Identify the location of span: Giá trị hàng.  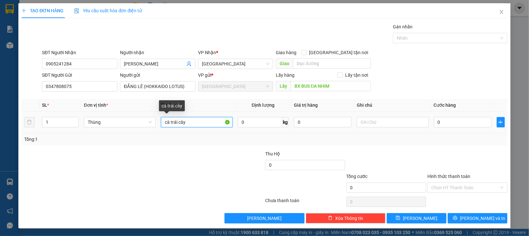
(306, 105).